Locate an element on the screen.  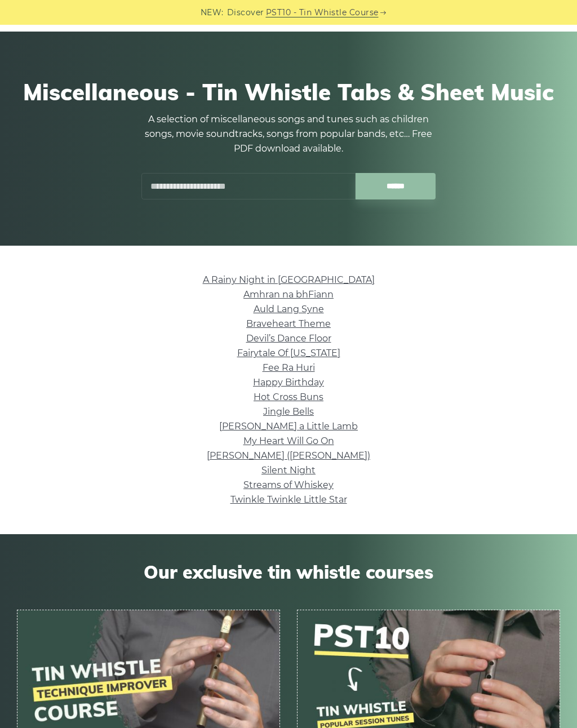
a: My Heart Will Go On is located at coordinates (289, 441).